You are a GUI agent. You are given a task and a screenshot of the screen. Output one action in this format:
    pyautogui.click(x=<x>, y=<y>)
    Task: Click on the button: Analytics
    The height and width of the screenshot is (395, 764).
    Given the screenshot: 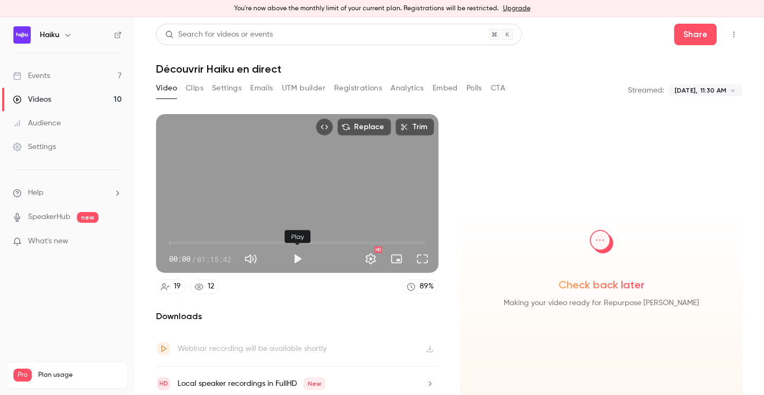 What is the action you would take?
    pyautogui.click(x=407, y=88)
    